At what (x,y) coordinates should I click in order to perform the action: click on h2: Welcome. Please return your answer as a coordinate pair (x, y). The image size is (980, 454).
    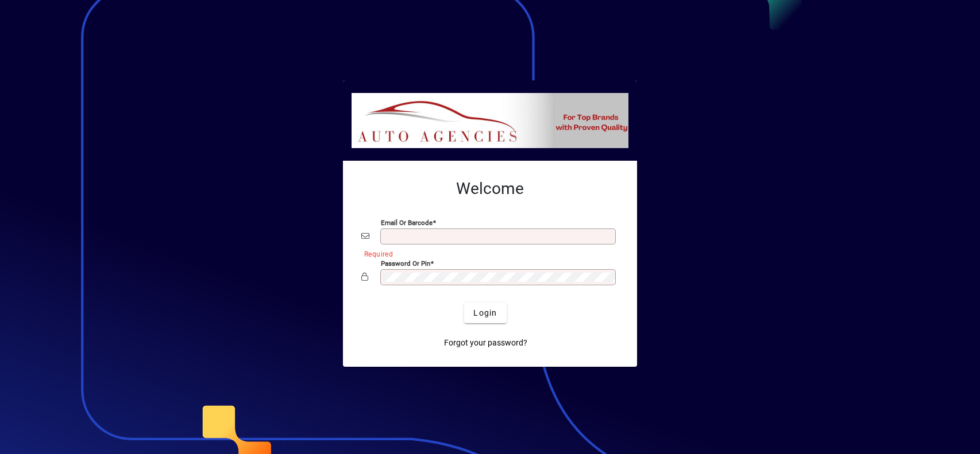
    Looking at the image, I should click on (490, 189).